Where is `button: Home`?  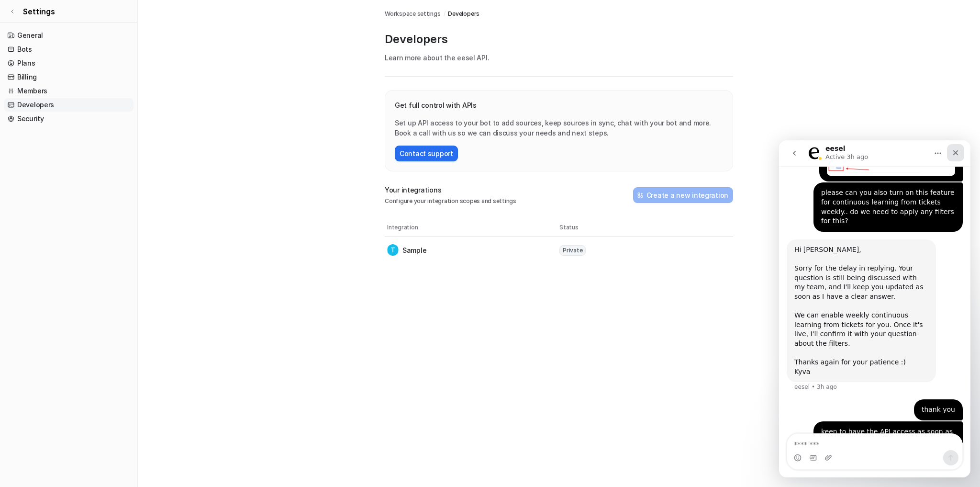
button: Home is located at coordinates (159, 13).